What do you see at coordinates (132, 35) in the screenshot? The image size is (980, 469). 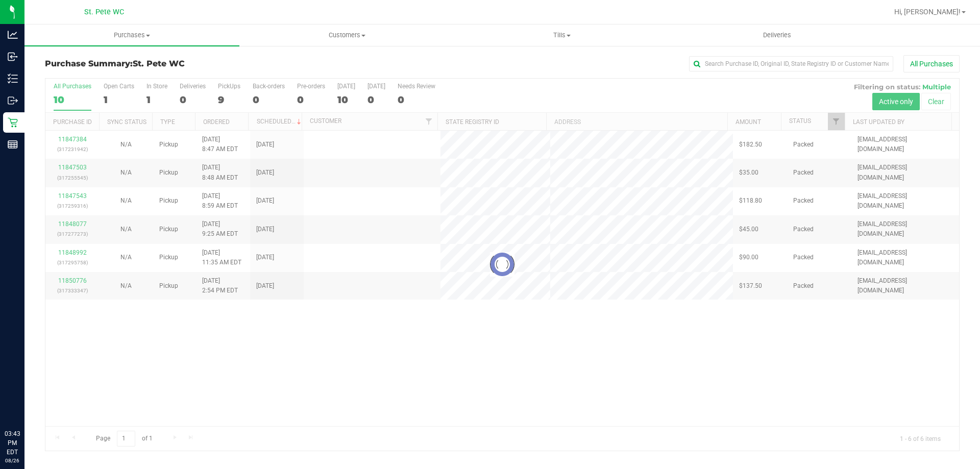 I see `span: Purchases` at bounding box center [132, 35].